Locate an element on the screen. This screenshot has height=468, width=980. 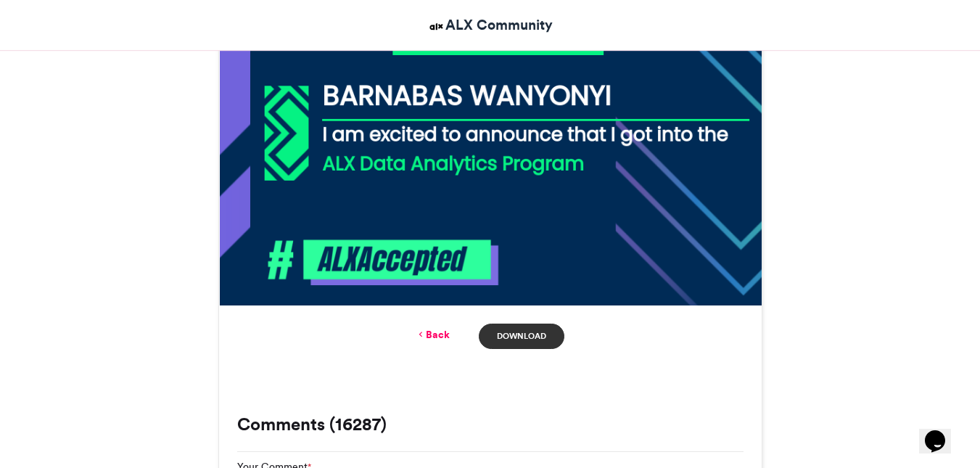
a: Download is located at coordinates (521, 336).